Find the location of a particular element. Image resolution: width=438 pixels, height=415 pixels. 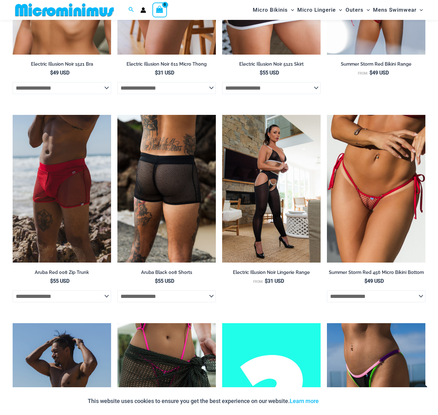

h2: Electric Illusion Noir 5121 Skirt is located at coordinates (271, 64).